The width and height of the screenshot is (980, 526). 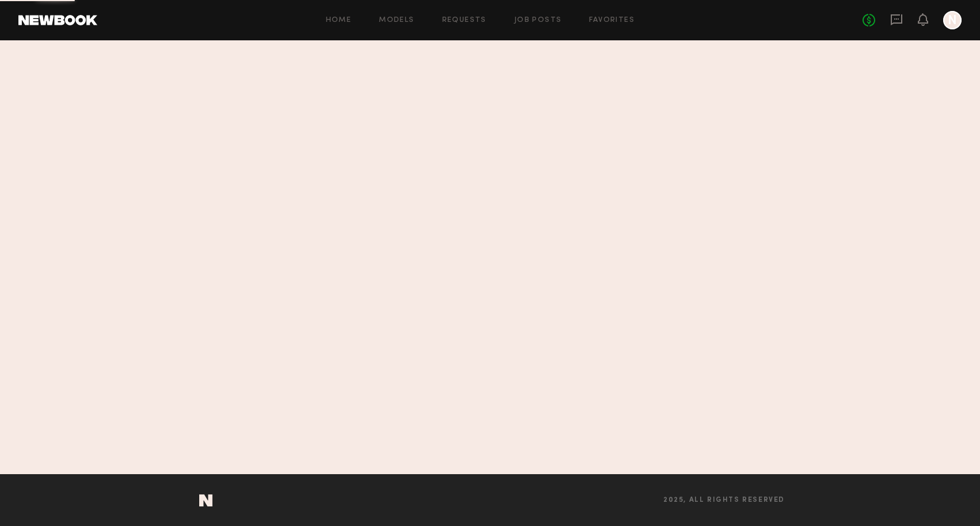 I want to click on a: Models, so click(x=396, y=20).